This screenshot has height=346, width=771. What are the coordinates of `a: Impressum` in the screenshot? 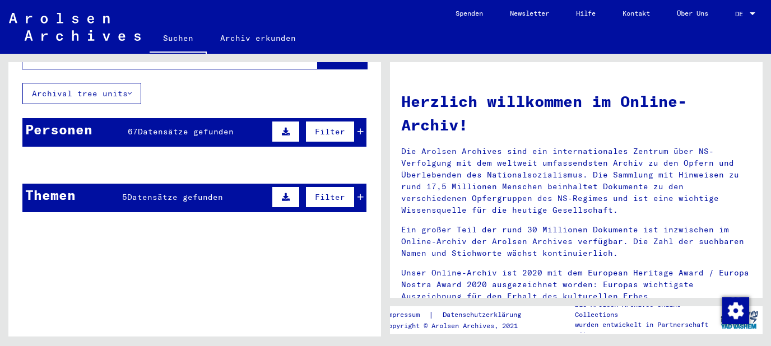 It's located at (406, 315).